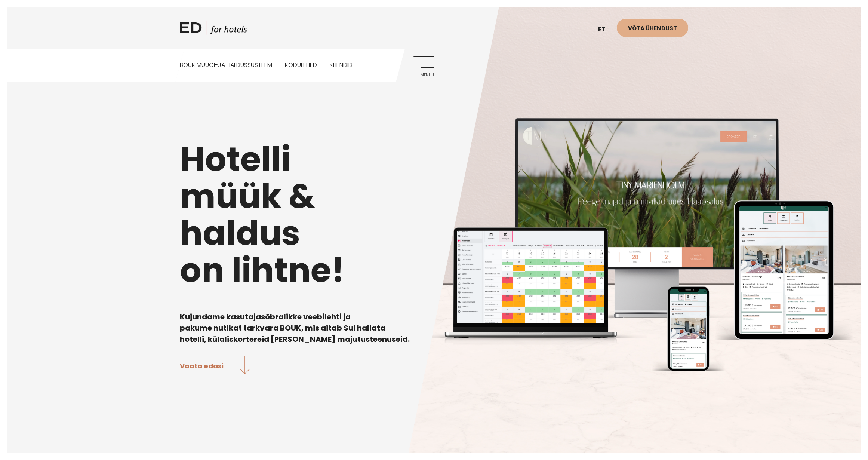  What do you see at coordinates (653, 28) in the screenshot?
I see `a: Võta ühendust` at bounding box center [653, 28].